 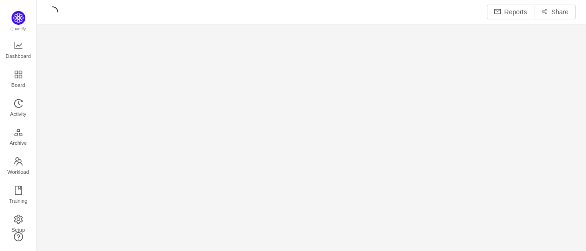 I want to click on a: icon: question-circle, so click(x=18, y=237).